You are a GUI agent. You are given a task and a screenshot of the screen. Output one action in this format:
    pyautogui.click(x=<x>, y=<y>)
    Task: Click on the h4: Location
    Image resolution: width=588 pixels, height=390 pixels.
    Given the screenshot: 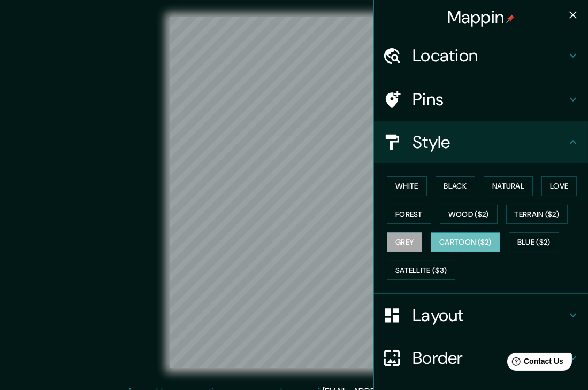 What is the action you would take?
    pyautogui.click(x=490, y=55)
    